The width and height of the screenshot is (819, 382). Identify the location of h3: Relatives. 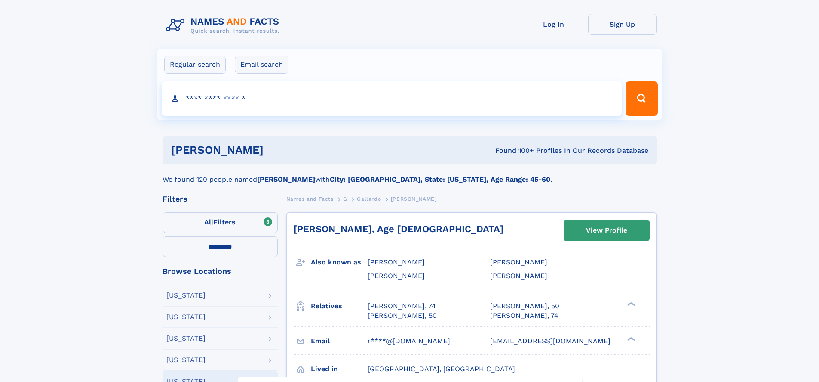
(339, 306).